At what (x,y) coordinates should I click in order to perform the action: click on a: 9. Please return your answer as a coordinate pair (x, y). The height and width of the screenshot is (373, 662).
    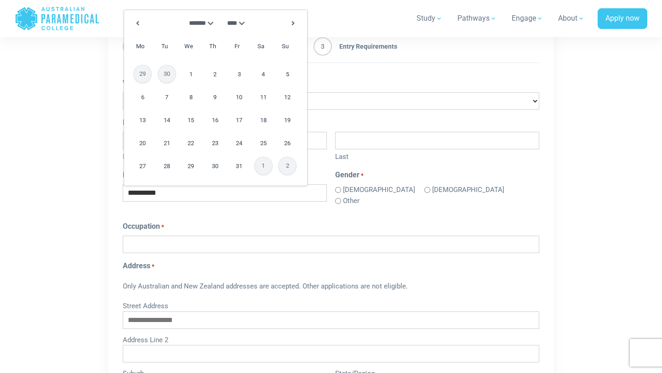
    Looking at the image, I should click on (215, 97).